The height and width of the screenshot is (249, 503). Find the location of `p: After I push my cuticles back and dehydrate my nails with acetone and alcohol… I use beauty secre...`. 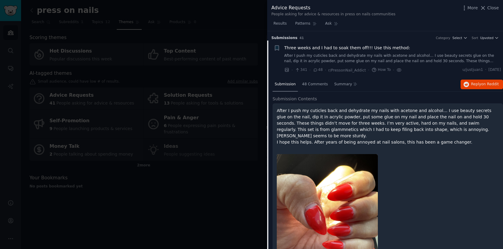

p: After I push my cuticles back and dehydrate my nails with acetone and alcohol… I use beauty secre... is located at coordinates (388, 127).